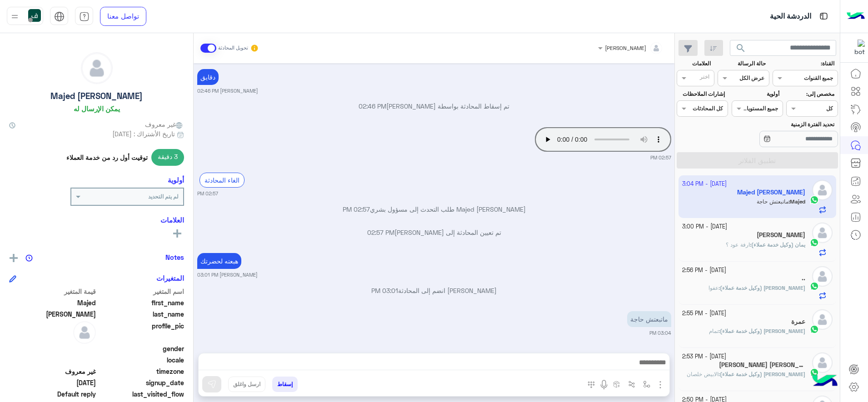  Describe the element at coordinates (163, 196) in the screenshot. I see `b: لم يتم التحديد` at that location.